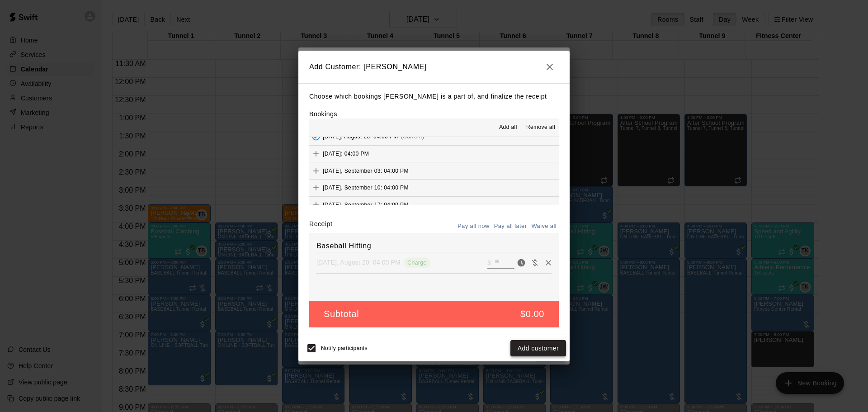 The width and height of the screenshot is (868, 412). What do you see at coordinates (538, 348) in the screenshot?
I see `button: Add customer` at bounding box center [538, 348].